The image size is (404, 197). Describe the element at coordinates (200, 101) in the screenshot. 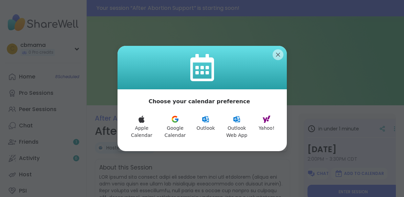

I see `p: Choose your calendar preference` at that location.